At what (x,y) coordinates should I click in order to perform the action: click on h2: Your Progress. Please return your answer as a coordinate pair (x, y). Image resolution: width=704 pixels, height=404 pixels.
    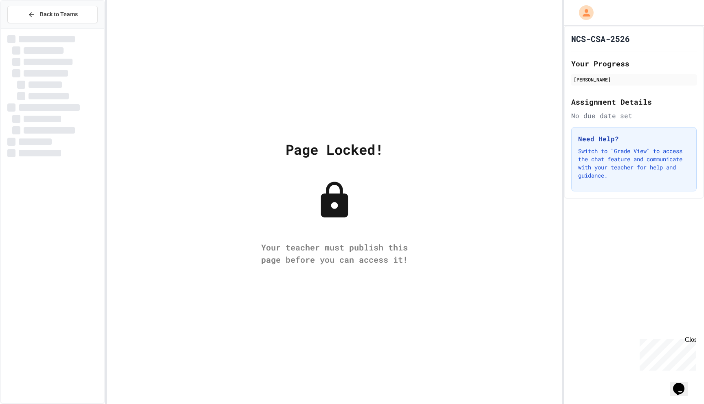
    Looking at the image, I should click on (634, 64).